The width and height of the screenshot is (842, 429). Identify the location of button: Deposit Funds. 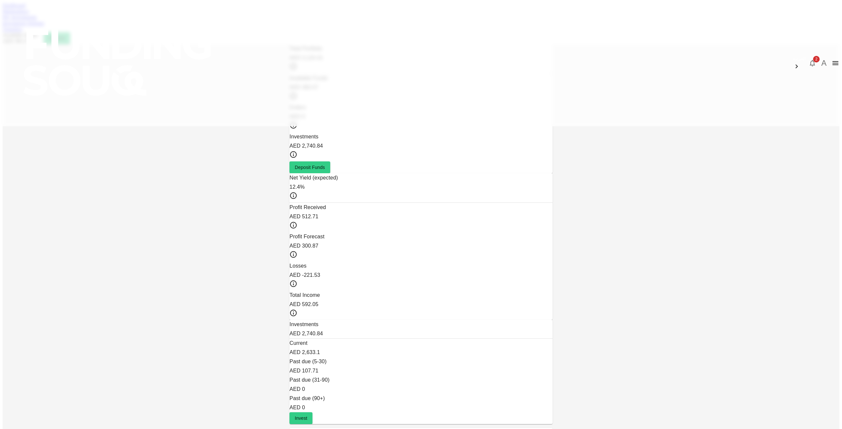
(310, 167).